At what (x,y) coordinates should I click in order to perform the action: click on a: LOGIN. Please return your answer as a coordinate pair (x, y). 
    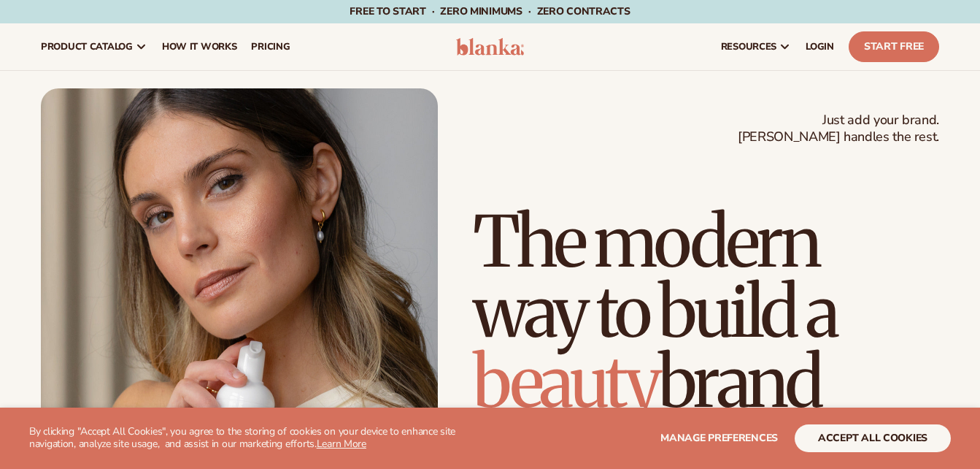
    Looking at the image, I should click on (820, 46).